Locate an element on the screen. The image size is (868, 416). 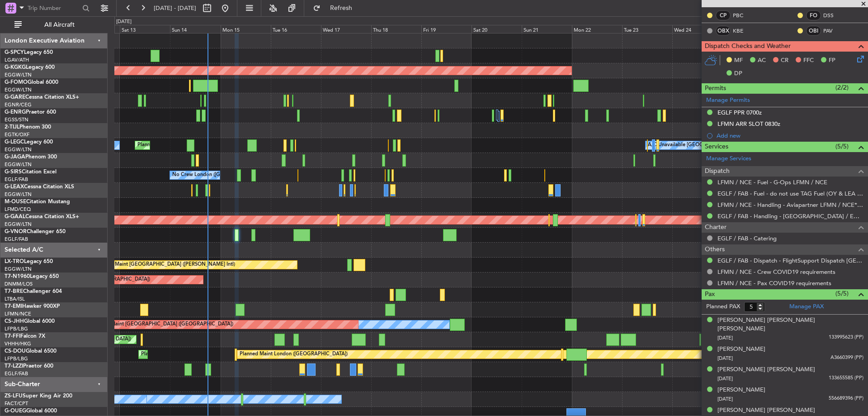
a: EGTK/OXF is located at coordinates (17, 134).